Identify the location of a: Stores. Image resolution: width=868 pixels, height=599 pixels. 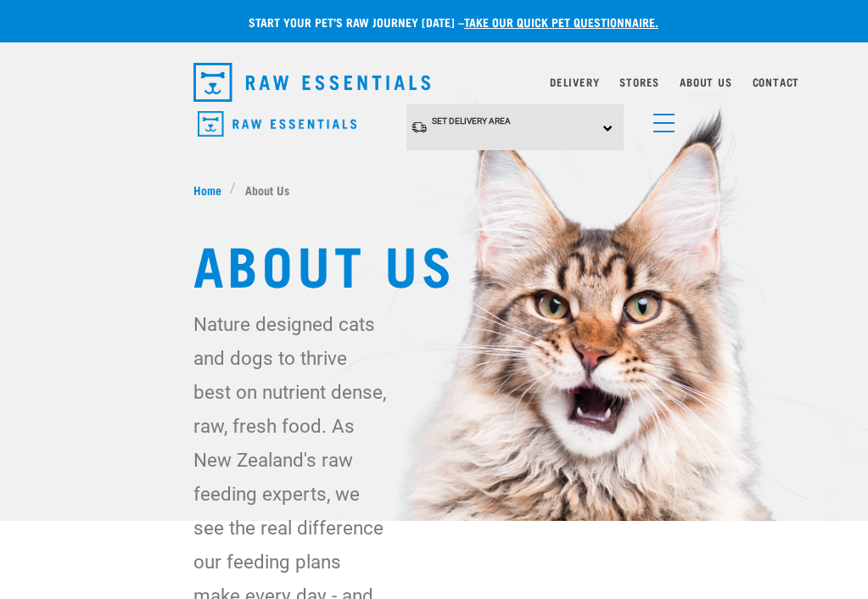
(638, 82).